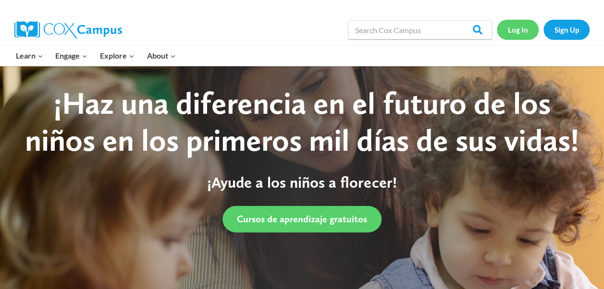 The image size is (604, 289). What do you see at coordinates (567, 29) in the screenshot?
I see `a: Sign Up` at bounding box center [567, 29].